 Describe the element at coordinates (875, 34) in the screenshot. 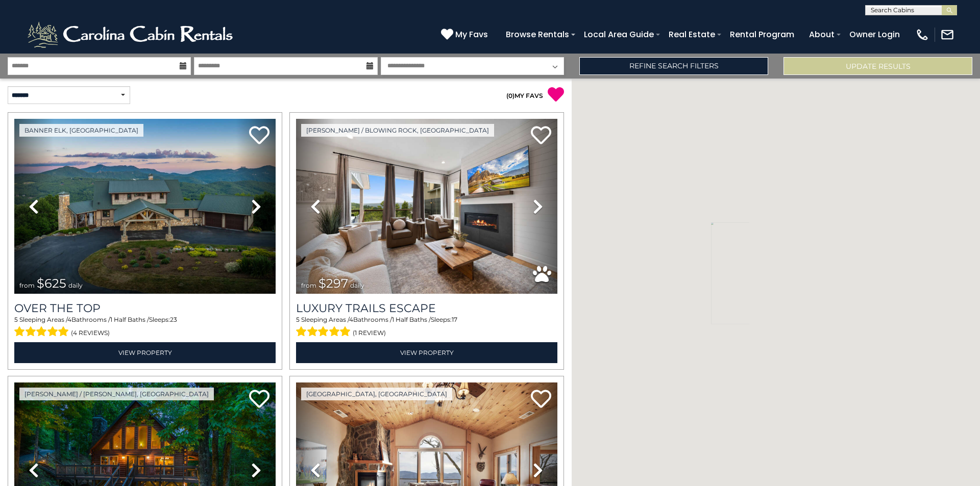

I see `a: Owner Login` at that location.